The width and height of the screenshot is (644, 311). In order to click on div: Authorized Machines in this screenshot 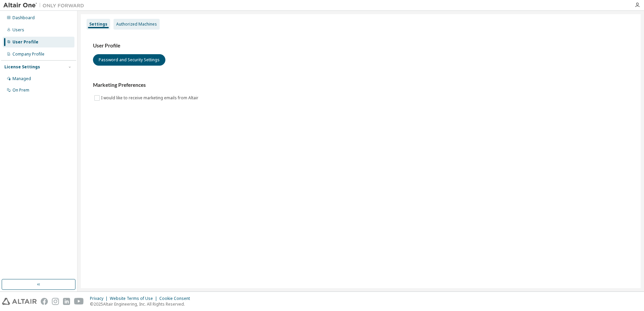, I will do `click(136, 24)`.